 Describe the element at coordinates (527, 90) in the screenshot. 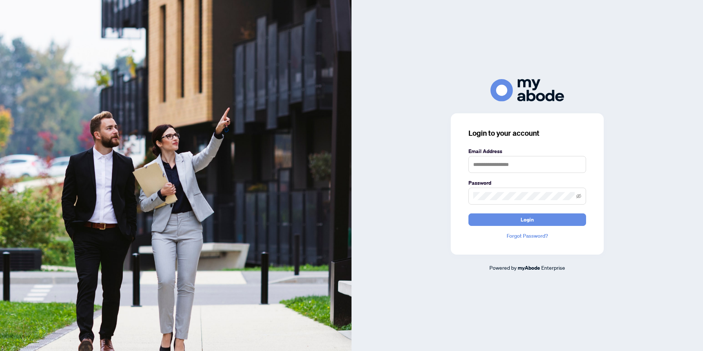

I see `img: ma-logo` at that location.